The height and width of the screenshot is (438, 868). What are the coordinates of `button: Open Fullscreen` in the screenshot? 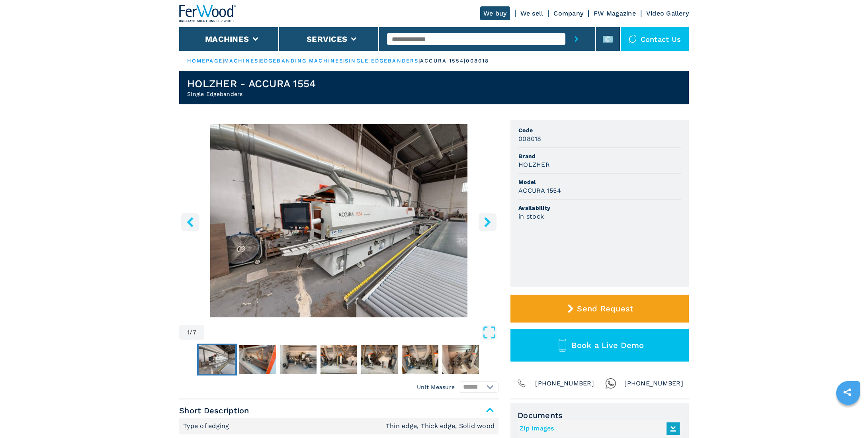 It's located at (351, 333).